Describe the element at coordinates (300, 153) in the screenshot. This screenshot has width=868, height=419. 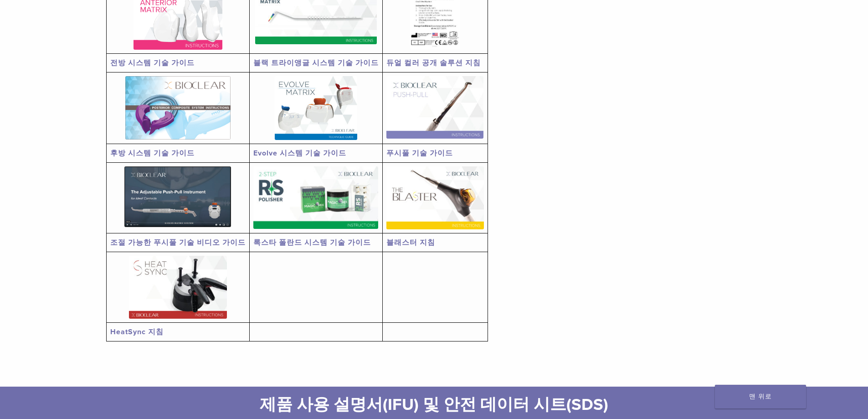
I see `font: Evolve 시스템 기술 가이드` at that location.